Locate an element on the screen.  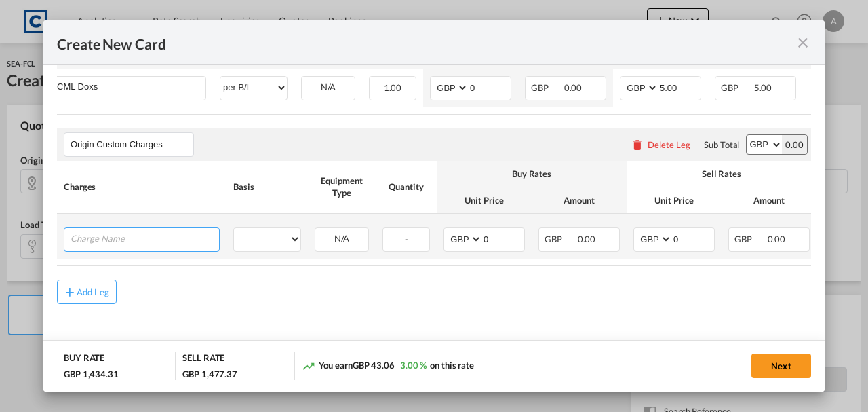
button: Delete Leg is located at coordinates (660, 144).